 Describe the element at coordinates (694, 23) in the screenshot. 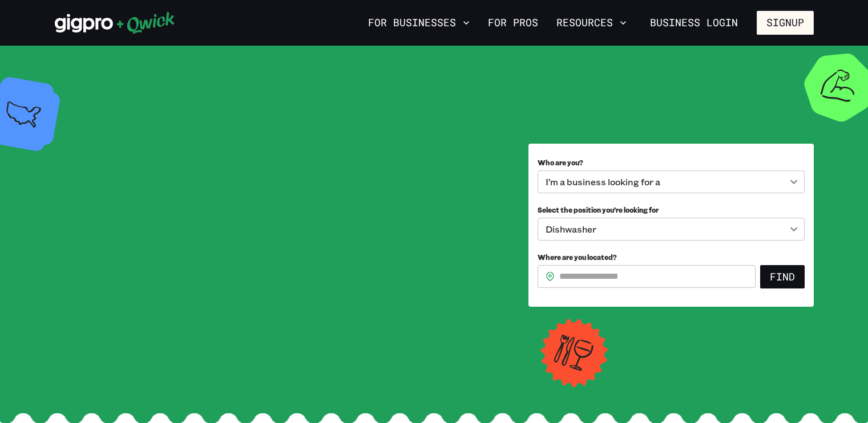

I see `a: Business Login` at that location.